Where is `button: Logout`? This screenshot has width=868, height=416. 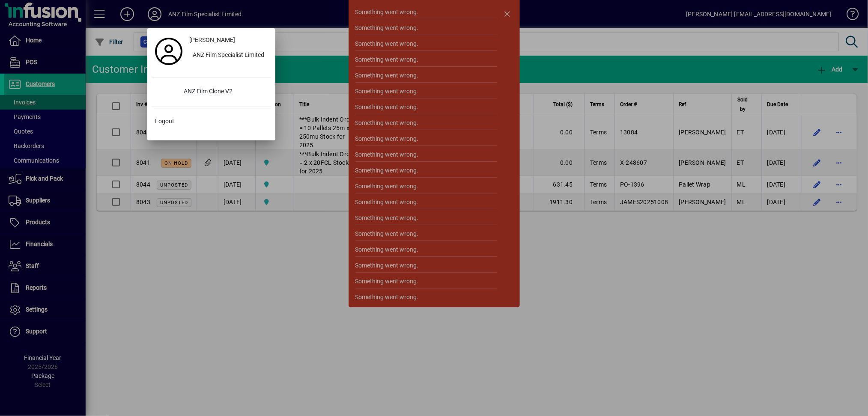
button: Logout is located at coordinates (211, 121).